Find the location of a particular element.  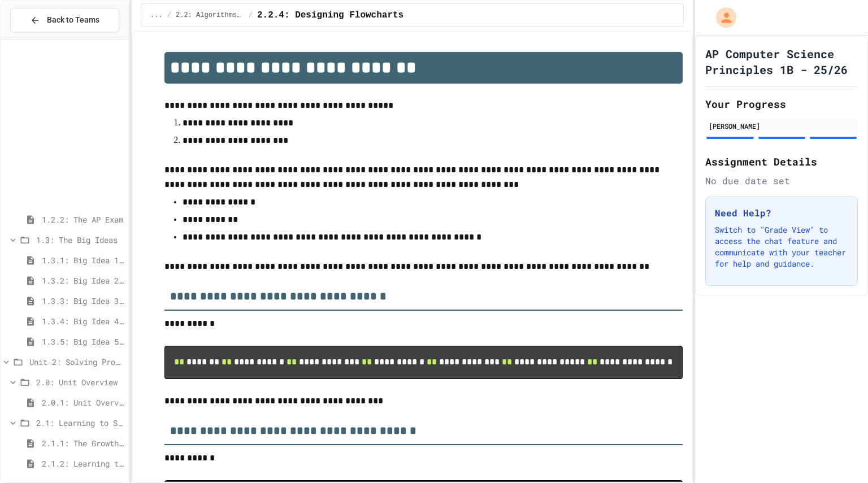

h2: Your Progress is located at coordinates (782, 104).